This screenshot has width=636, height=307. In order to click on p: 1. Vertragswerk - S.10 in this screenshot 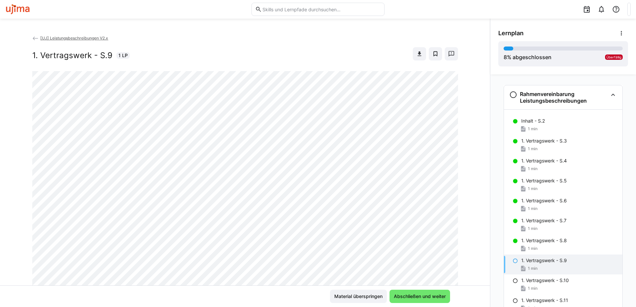, I will do `click(545, 281)`.